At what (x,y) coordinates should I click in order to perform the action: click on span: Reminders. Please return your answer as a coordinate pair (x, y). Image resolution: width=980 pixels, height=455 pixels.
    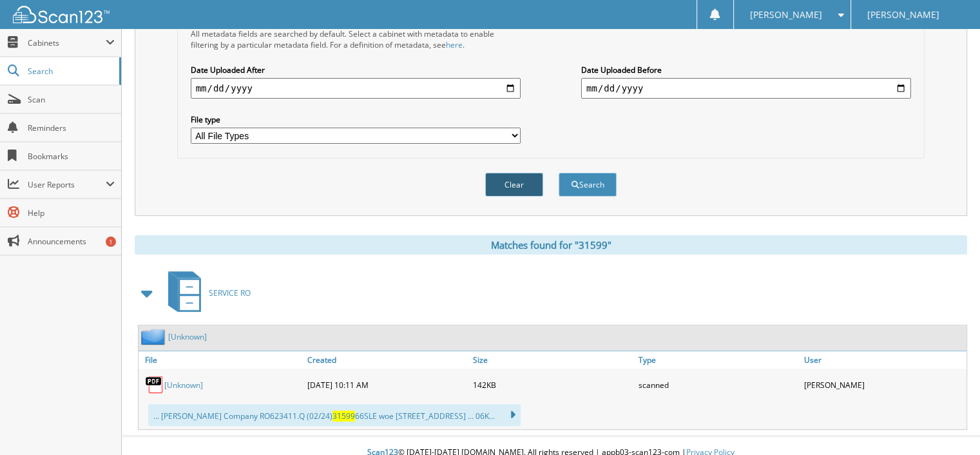
    Looking at the image, I should click on (71, 127).